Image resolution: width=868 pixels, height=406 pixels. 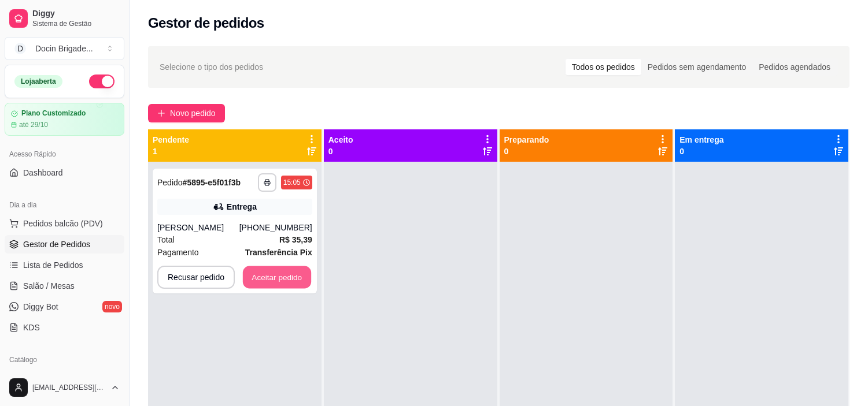 What do you see at coordinates (76, 23) in the screenshot?
I see `span: Sistema de Gestão` at bounding box center [76, 23].